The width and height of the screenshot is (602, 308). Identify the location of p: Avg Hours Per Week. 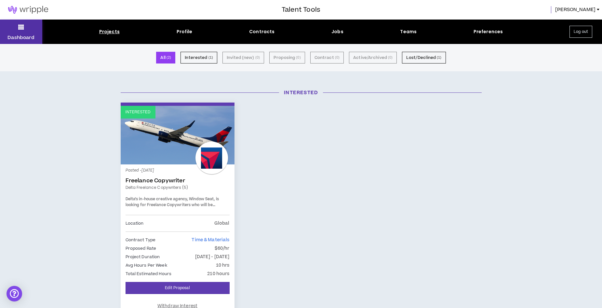
(146, 265).